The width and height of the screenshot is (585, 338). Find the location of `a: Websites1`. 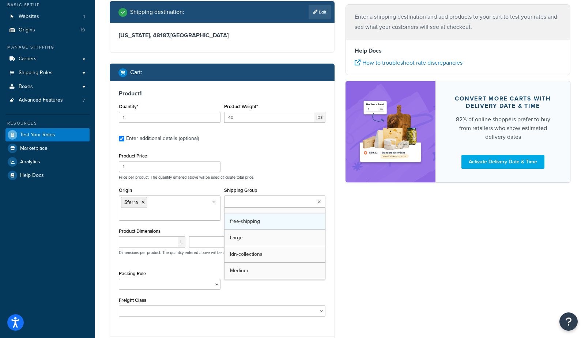

a: Websites1 is located at coordinates (48, 16).